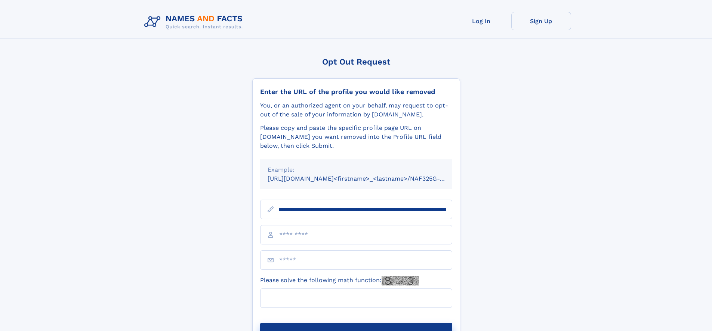  What do you see at coordinates (356, 62) in the screenshot?
I see `div: Opt Out Request` at bounding box center [356, 62].